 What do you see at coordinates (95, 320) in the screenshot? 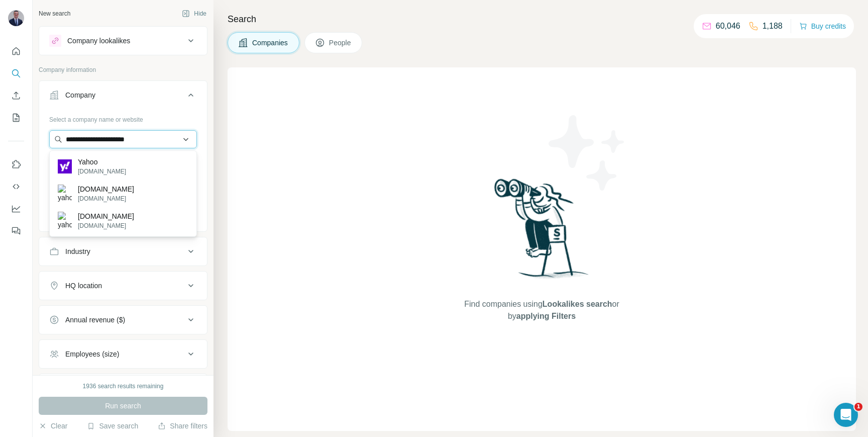
I see `div: Annual revenue ($)` at bounding box center [95, 320].